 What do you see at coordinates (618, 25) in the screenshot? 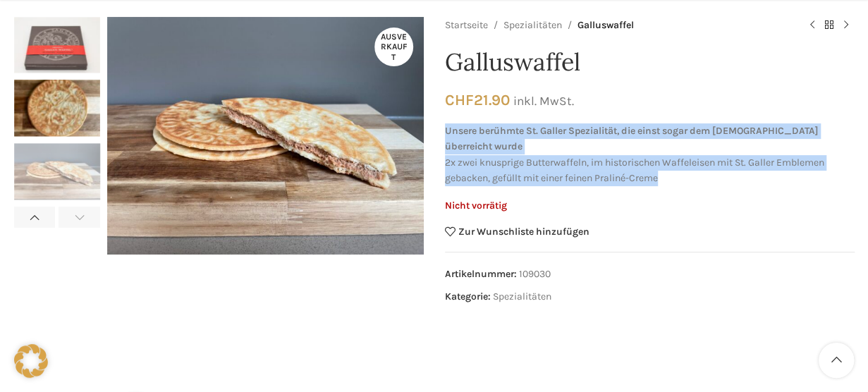
I see `nav: Breadcrumb` at bounding box center [618, 25].